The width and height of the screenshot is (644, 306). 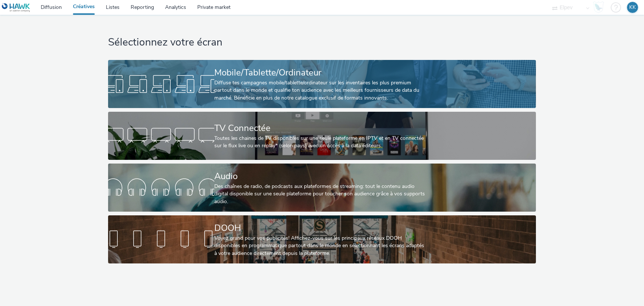 I want to click on a: Mobile/Tablette/OrdinateurDiffuse tes campagnes mobile/tablette/ordinateur sur les inventaires le..., so click(x=322, y=84).